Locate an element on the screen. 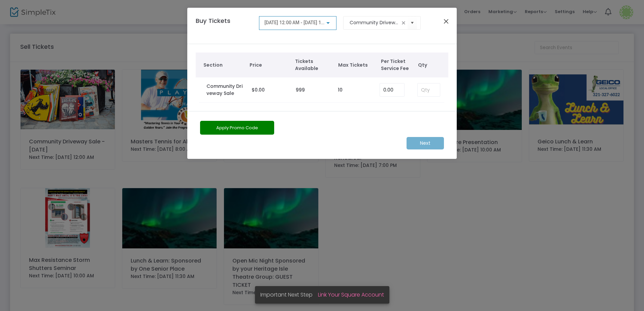  span: Tickets Available is located at coordinates (313, 65).